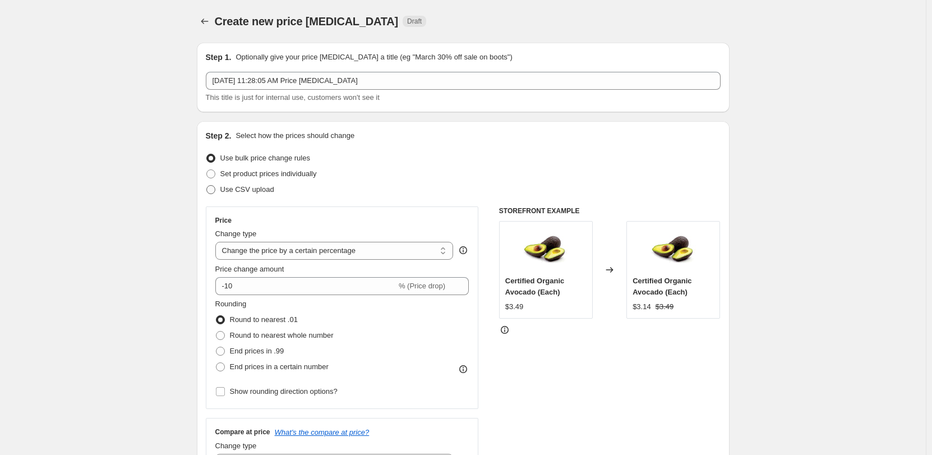 This screenshot has width=932, height=455. Describe the element at coordinates (219, 136) in the screenshot. I see `h2: Step 2.` at that location.